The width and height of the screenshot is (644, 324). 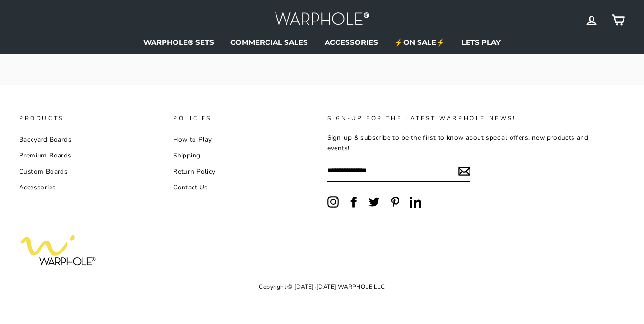 I want to click on p: PRODUCTS, so click(x=90, y=118).